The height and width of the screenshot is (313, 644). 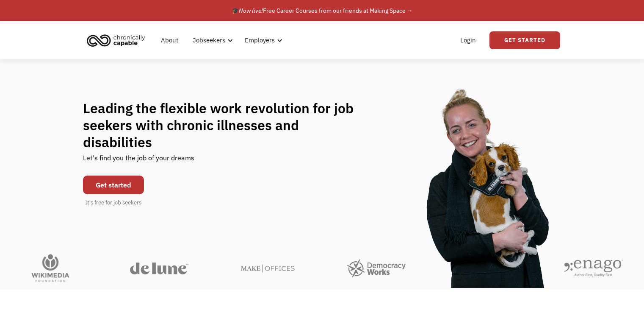 I want to click on a: Get started, so click(x=113, y=185).